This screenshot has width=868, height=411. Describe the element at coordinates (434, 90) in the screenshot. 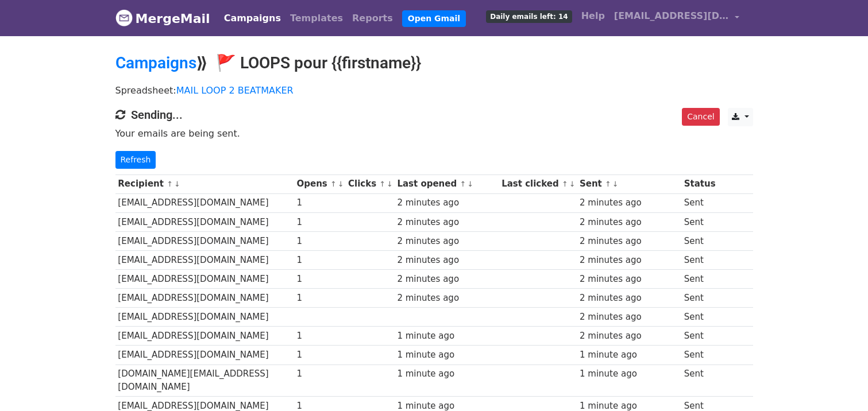

I see `p: Spreadsheet:` at that location.